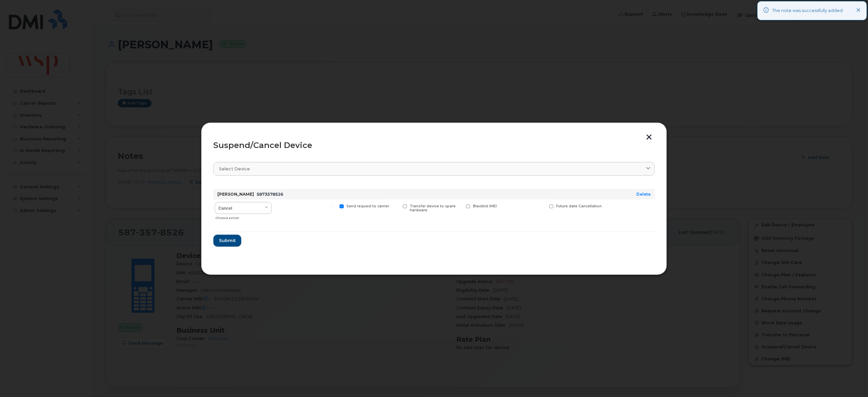 The height and width of the screenshot is (397, 868). I want to click on a: Delete, so click(643, 194).